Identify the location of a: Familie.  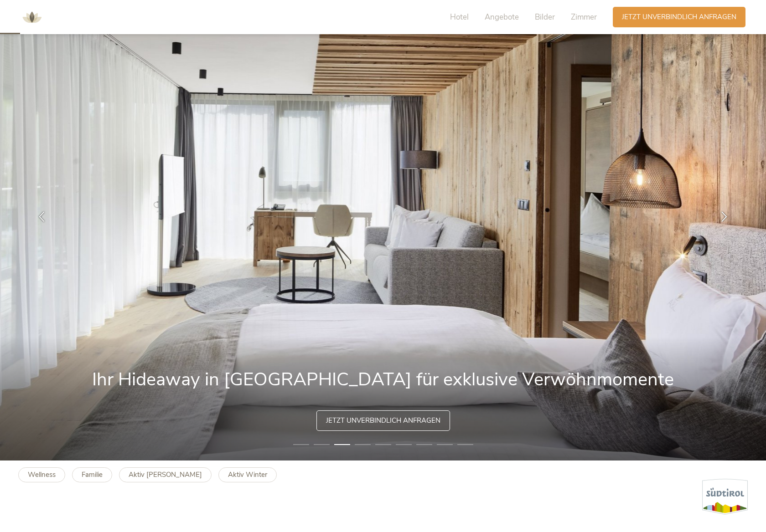
(92, 475).